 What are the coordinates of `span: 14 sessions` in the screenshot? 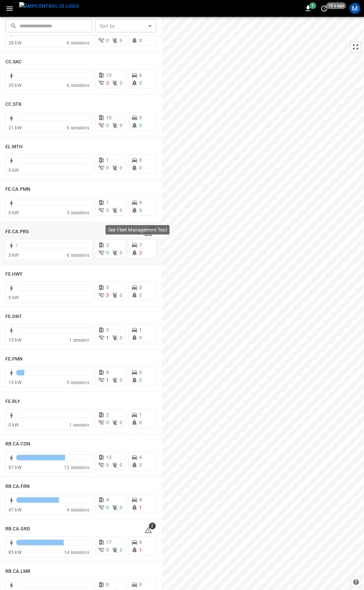 It's located at (77, 552).